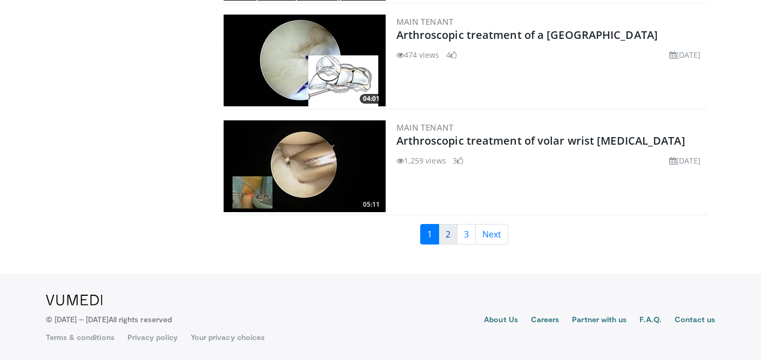 The height and width of the screenshot is (360, 761). I want to click on a: Contact us, so click(695, 321).